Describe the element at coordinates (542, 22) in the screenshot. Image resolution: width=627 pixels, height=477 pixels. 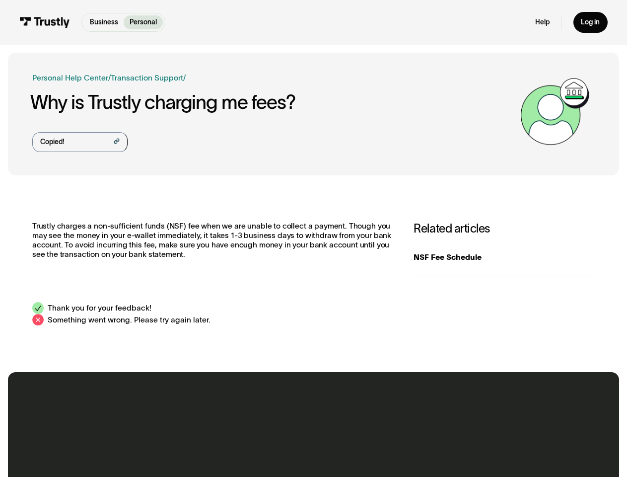
I see `a: Help` at that location.